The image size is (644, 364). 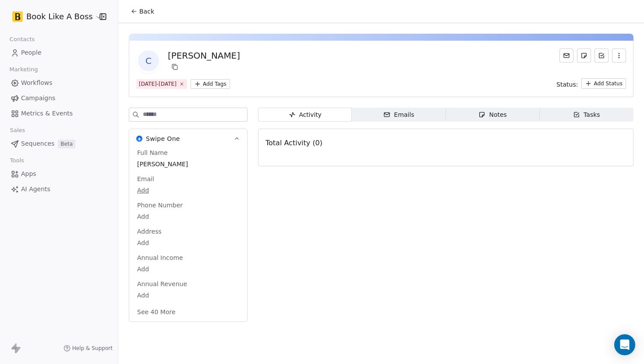 What do you see at coordinates (139, 139) in the screenshot?
I see `img: Swipe One` at bounding box center [139, 139].